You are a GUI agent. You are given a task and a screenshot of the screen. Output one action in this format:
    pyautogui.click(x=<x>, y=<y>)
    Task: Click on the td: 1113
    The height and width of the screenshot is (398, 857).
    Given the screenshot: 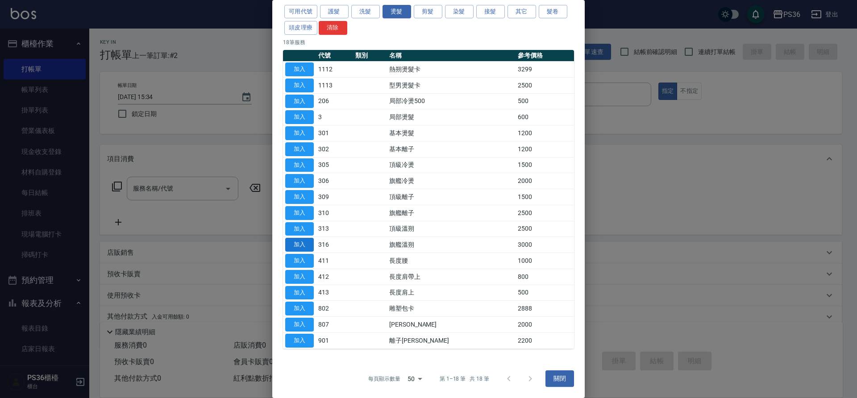 What is the action you would take?
    pyautogui.click(x=334, y=85)
    